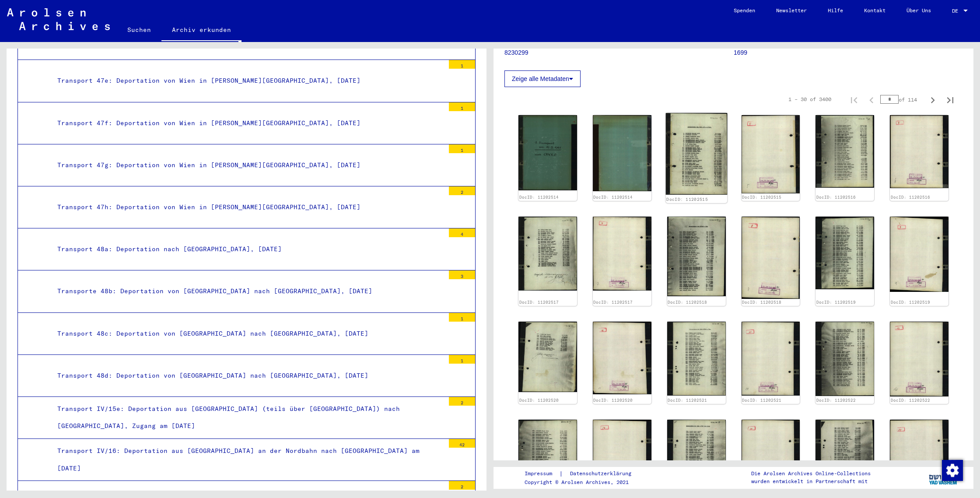 This screenshot has width=980, height=498. What do you see at coordinates (854, 99) in the screenshot?
I see `button: First page` at bounding box center [854, 99].